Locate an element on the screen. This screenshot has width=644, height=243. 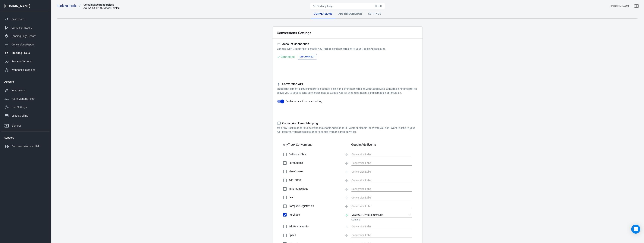
div: Sign out is located at coordinates (29, 126).